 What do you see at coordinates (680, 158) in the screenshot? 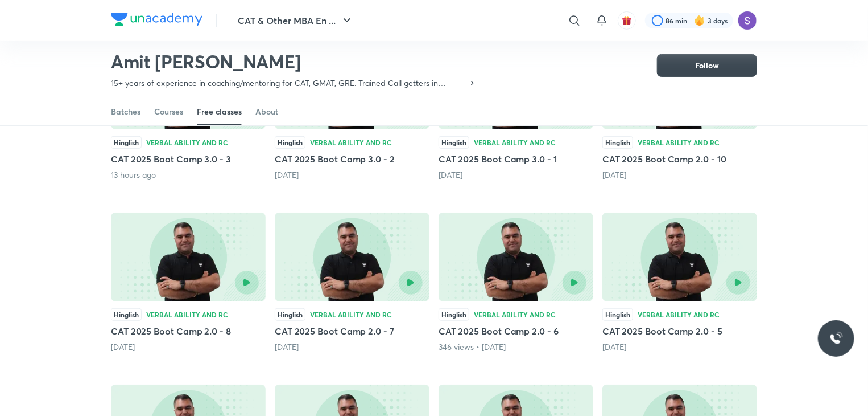
I see `h5: CAT 2025 Boot Camp 2.0 - 10` at bounding box center [680, 158].